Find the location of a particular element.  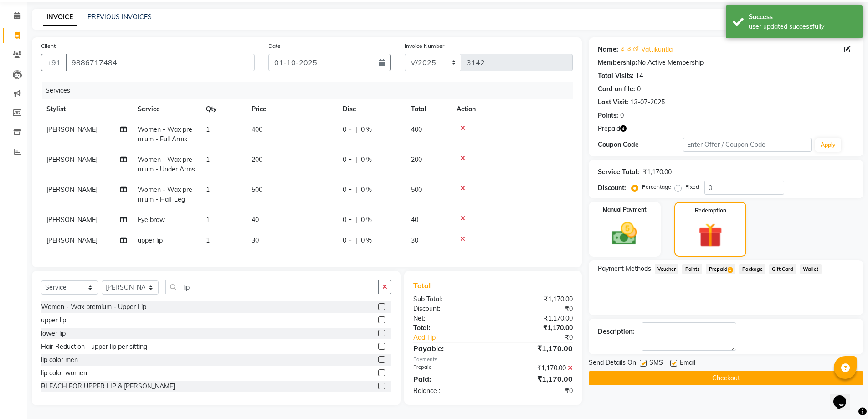

input: Search by Name/Mobile/Email/Code is located at coordinates (160, 62).